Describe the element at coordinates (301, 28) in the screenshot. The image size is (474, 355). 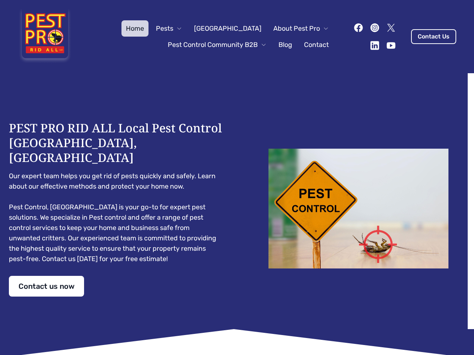
I see `button: About Pest Pro` at that location.